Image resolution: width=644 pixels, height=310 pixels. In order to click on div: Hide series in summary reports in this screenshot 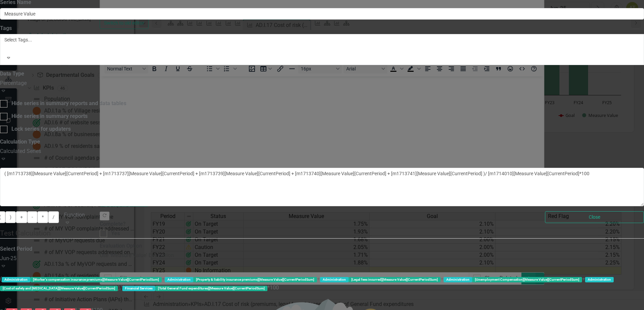, I will do `click(50, 116)`.